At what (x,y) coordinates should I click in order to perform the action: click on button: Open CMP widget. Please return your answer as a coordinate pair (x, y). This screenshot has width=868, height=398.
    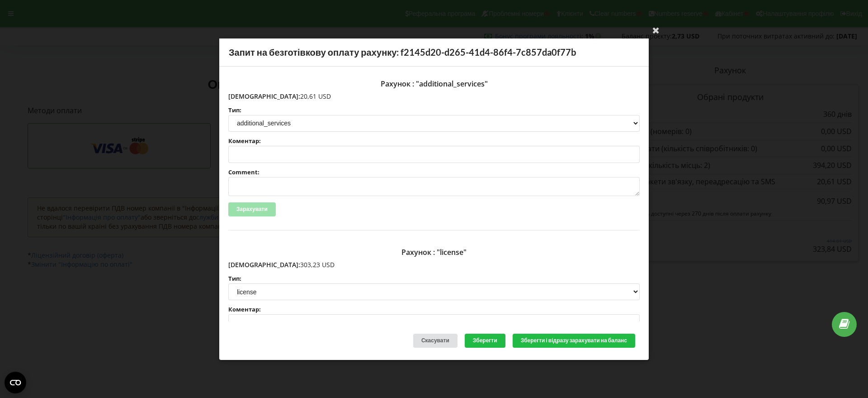
    Looking at the image, I should click on (15, 383).